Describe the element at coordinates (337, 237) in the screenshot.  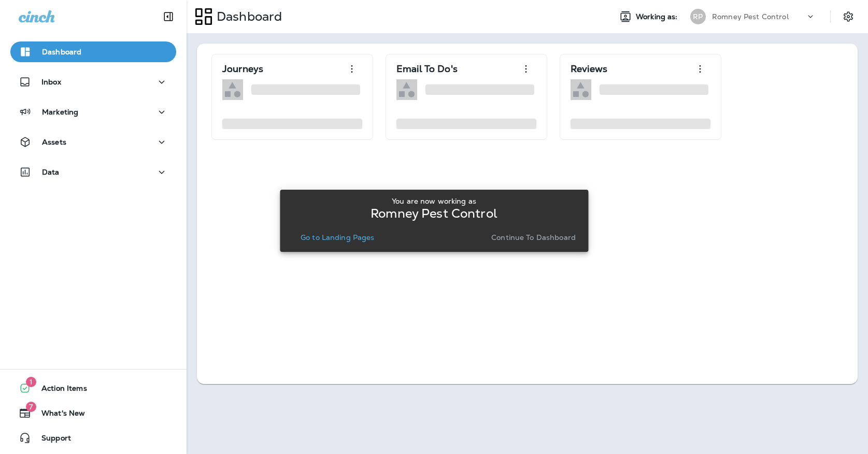
I see `button: Go to Landing Pages` at that location.